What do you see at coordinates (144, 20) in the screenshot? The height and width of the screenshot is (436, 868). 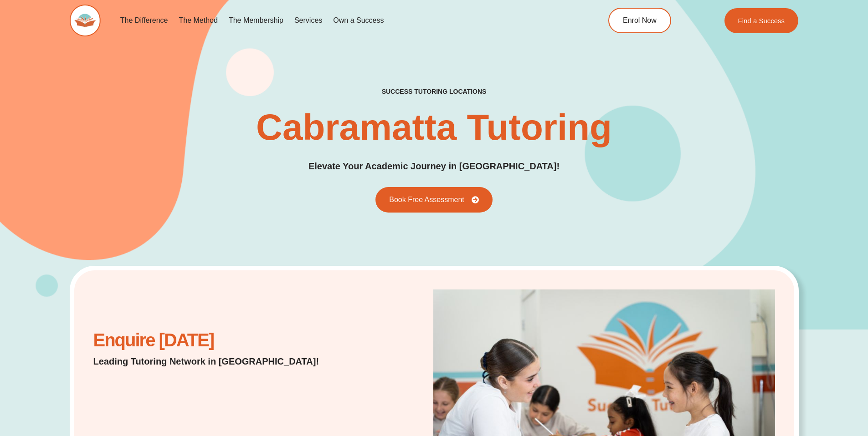 I see `a: The Difference` at bounding box center [144, 20].